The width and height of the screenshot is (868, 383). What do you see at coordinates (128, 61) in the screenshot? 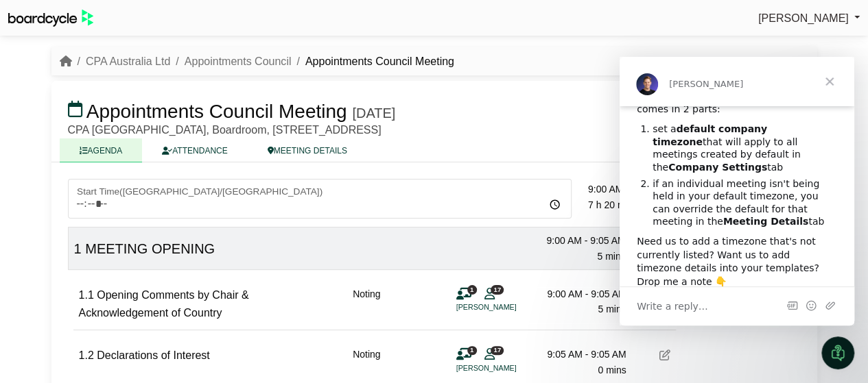
I see `a: CPA Australia Ltd` at bounding box center [128, 61].